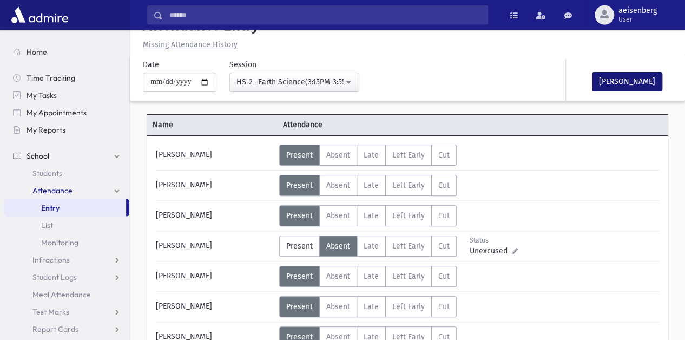  I want to click on a: Attendance, so click(67, 190).